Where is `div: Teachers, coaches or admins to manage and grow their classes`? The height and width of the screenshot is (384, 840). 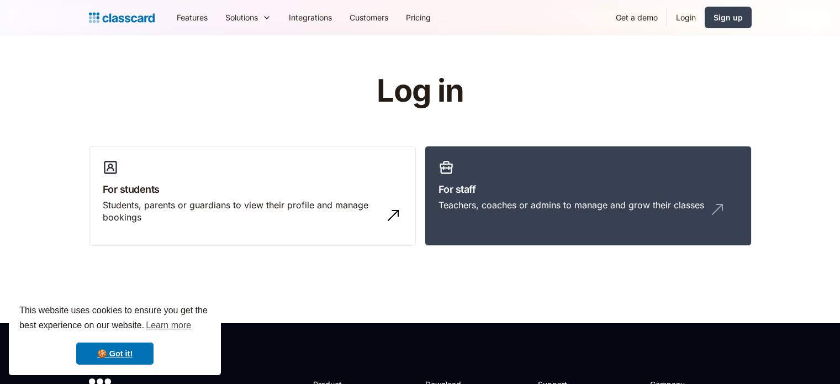 div: Teachers, coaches or admins to manage and grow their classes is located at coordinates (571, 205).